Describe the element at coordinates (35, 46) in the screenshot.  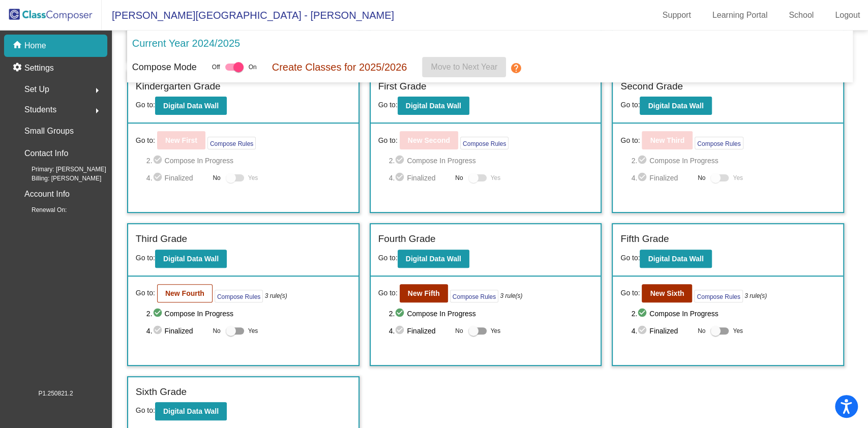
I see `p: Home` at that location.